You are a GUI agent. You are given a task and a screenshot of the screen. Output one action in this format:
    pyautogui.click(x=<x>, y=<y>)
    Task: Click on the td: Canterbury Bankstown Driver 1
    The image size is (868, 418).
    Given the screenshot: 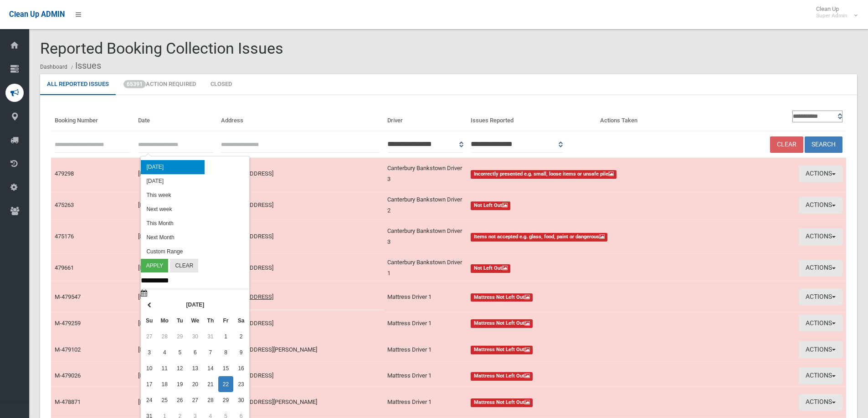 What is the action you would take?
    pyautogui.click(x=425, y=269)
    